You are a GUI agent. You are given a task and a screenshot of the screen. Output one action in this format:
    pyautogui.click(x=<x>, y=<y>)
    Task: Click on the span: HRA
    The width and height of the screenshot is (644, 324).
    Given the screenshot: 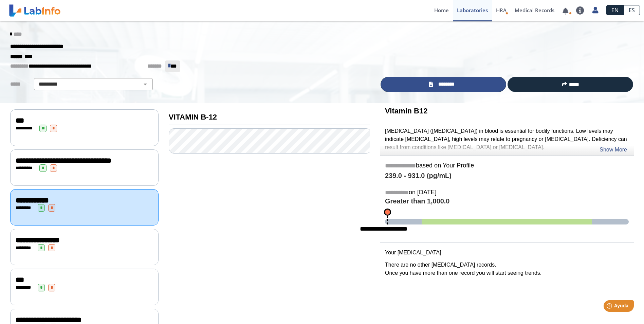 What is the action you would take?
    pyautogui.click(x=501, y=10)
    